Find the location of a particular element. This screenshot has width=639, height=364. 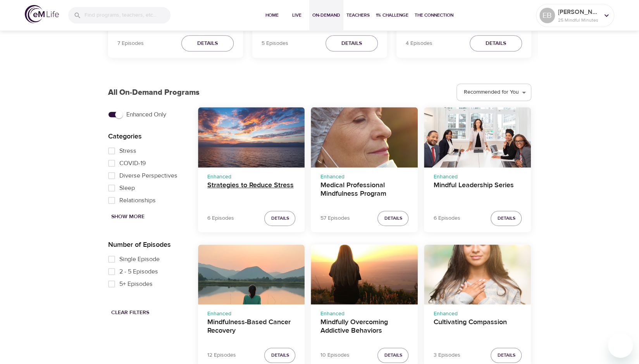

span: The Connection is located at coordinates (434, 15).